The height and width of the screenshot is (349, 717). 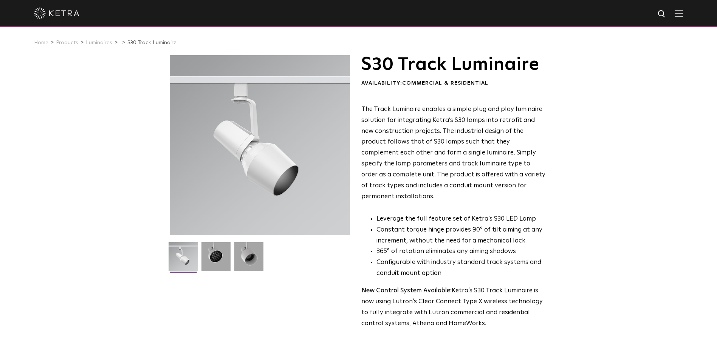 I want to click on img: ketra-logo-2019-white, so click(x=57, y=13).